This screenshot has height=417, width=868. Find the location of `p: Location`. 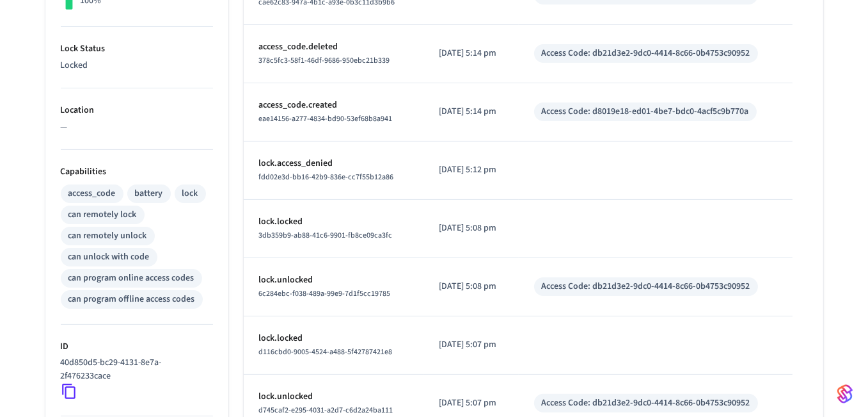

p: Location is located at coordinates (137, 110).